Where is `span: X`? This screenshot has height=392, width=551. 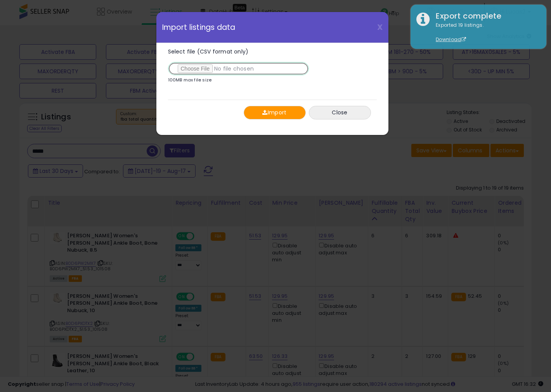 span: X is located at coordinates (380, 27).